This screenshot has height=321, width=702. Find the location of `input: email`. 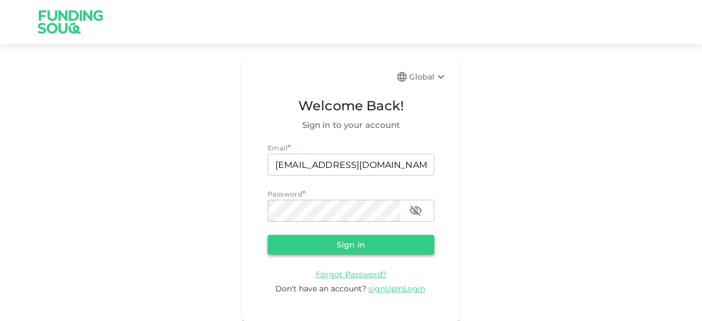

input: email is located at coordinates (351, 165).